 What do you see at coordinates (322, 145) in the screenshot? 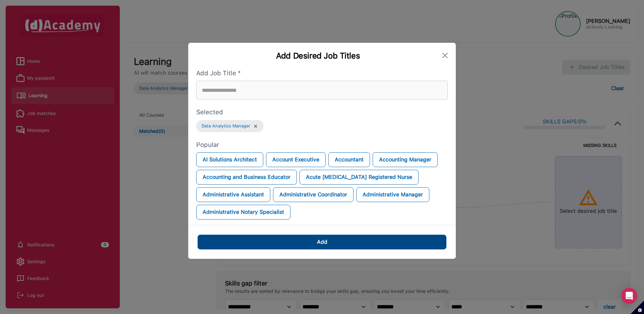
I see `label: Popular` at bounding box center [322, 145].